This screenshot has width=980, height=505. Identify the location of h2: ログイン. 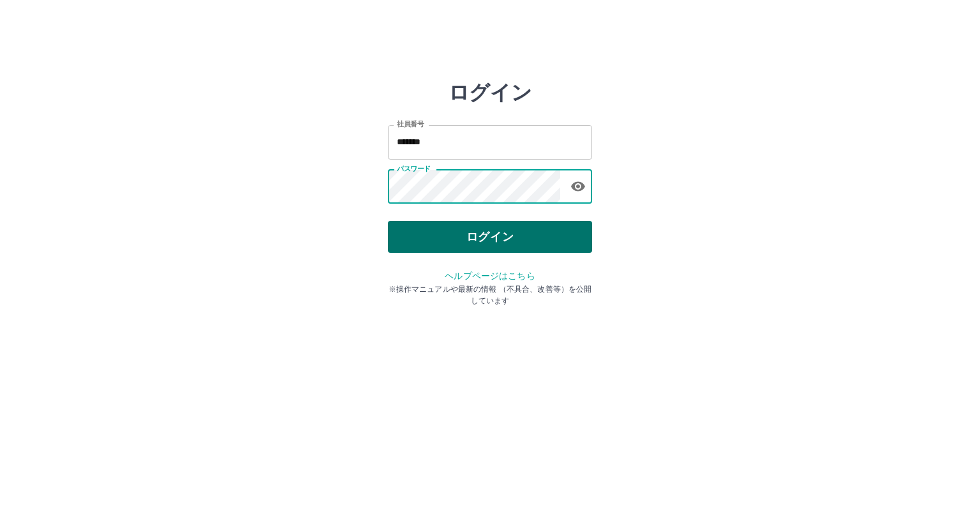
(490, 93).